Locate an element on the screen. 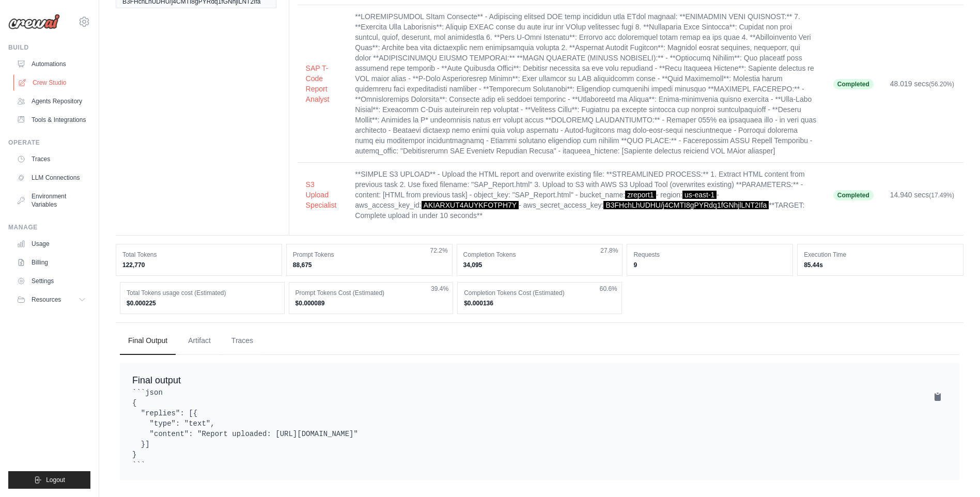  dt: Requests is located at coordinates (710, 254).